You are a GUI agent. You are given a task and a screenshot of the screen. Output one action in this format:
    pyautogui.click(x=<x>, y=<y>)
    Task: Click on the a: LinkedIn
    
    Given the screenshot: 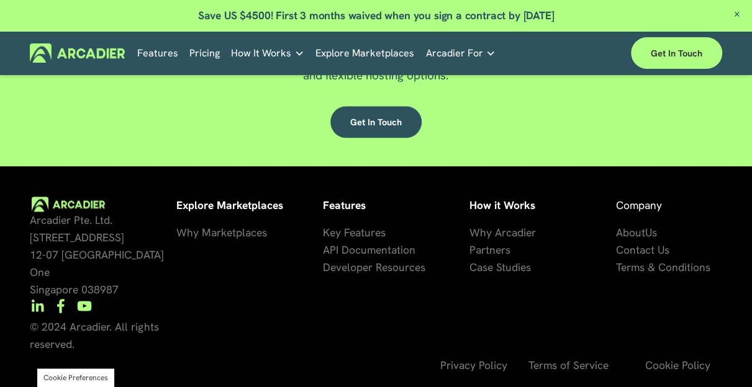 What is the action you would take?
    pyautogui.click(x=37, y=306)
    